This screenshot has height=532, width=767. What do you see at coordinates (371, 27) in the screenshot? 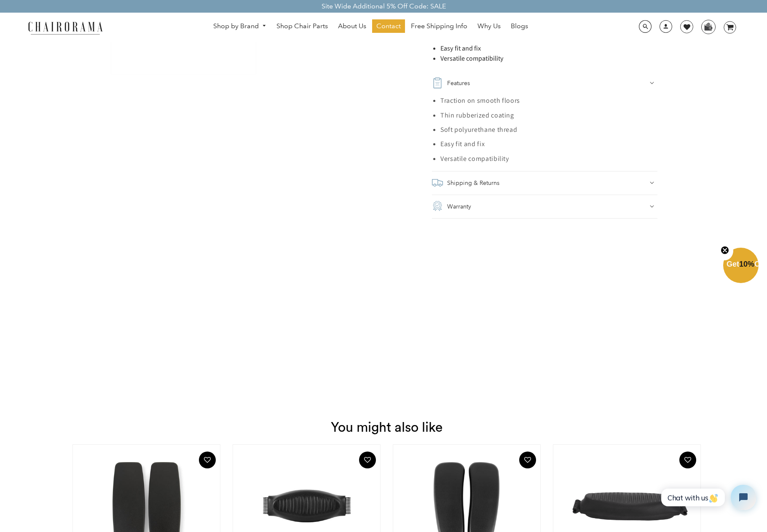
I see `nav: DesktopNavigation` at bounding box center [371, 27].